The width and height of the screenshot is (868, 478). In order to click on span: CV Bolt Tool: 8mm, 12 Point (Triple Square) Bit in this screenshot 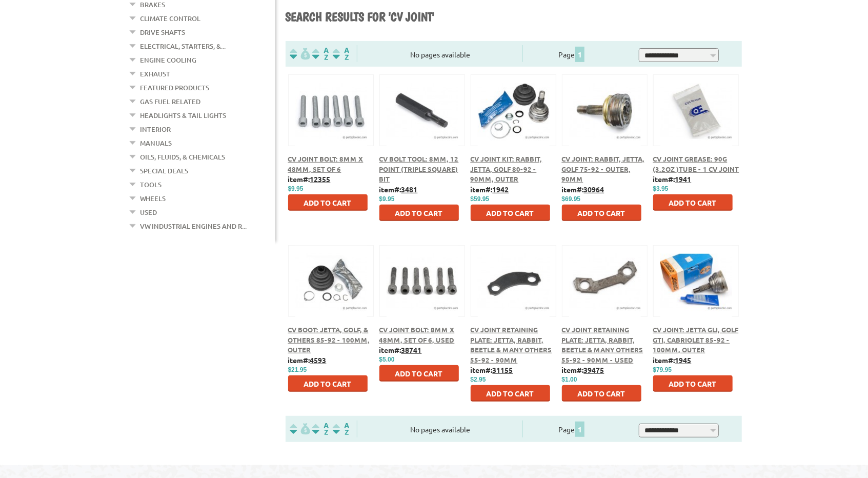, I will do `click(419, 169)`.